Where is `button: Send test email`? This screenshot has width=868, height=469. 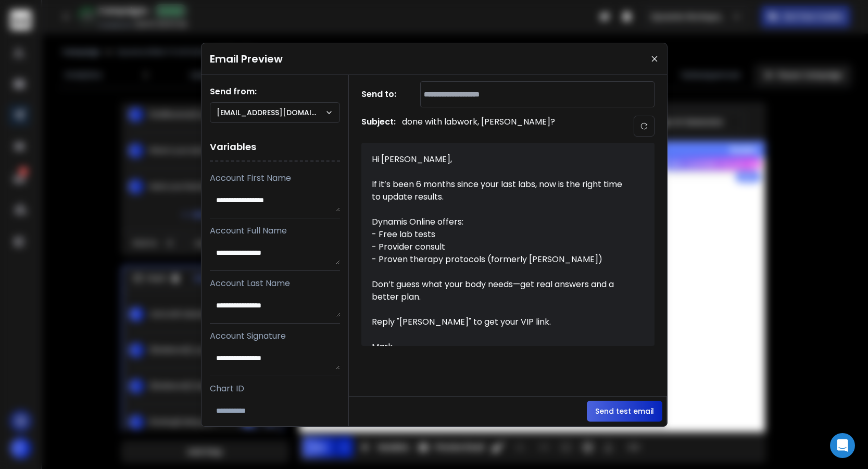
button: Send test email is located at coordinates (624, 411).